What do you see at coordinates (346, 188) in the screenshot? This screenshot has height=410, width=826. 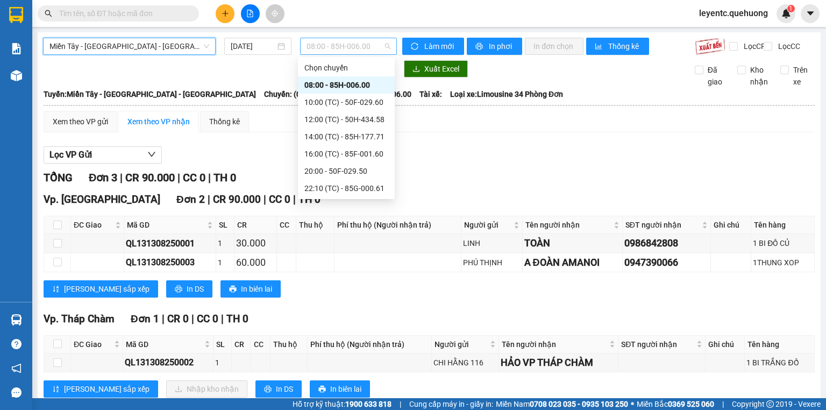 I see `div: 22:10 (TC) - 85G-000.61` at bounding box center [346, 188].